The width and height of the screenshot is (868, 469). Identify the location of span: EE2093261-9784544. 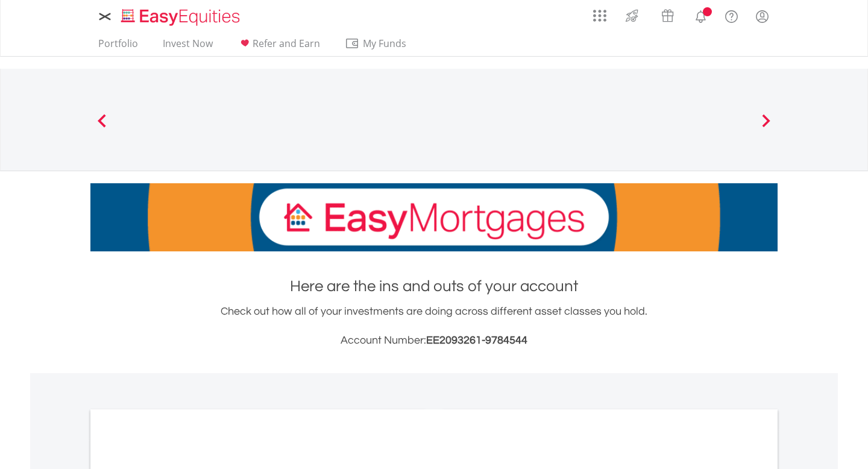
(477, 340).